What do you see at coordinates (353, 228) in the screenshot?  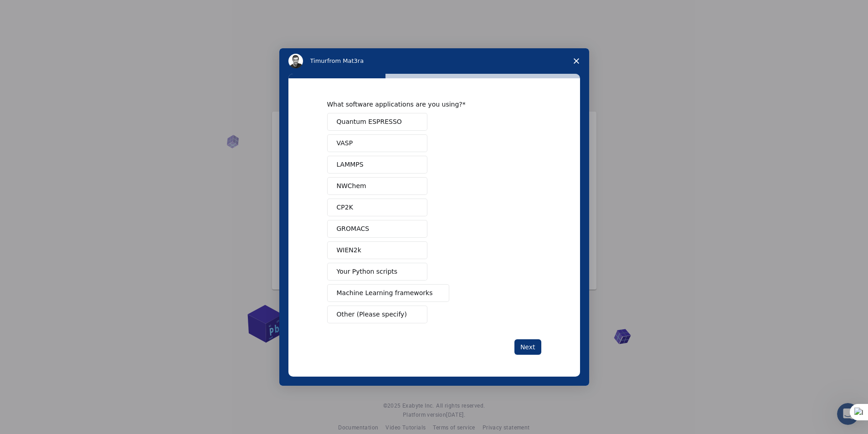 I see `span: GROMACS` at bounding box center [353, 228].